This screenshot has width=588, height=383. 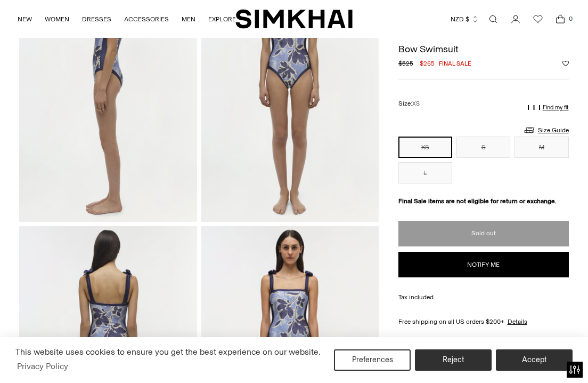 I want to click on label: Size:, so click(x=409, y=103).